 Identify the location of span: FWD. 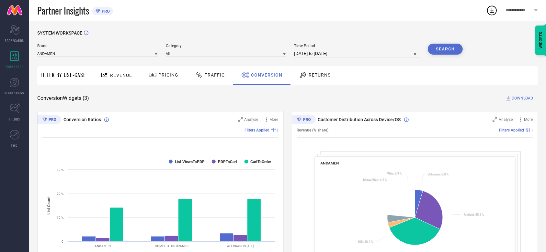
(15, 145).